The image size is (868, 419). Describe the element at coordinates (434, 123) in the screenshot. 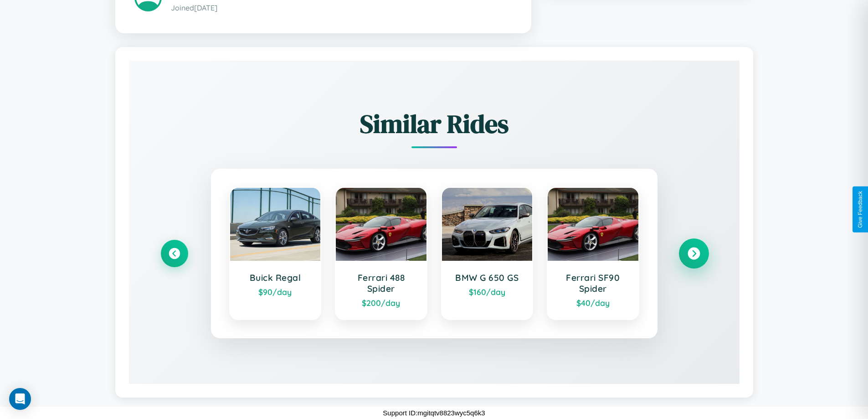

I see `h2: Similar Rides` at that location.